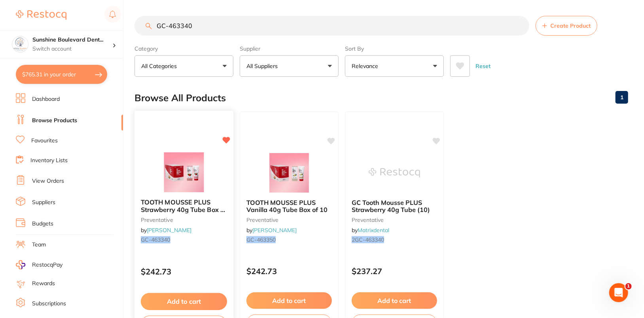 This screenshot has width=644, height=318. Describe the element at coordinates (394, 66) in the screenshot. I see `button: Relevance` at that location.